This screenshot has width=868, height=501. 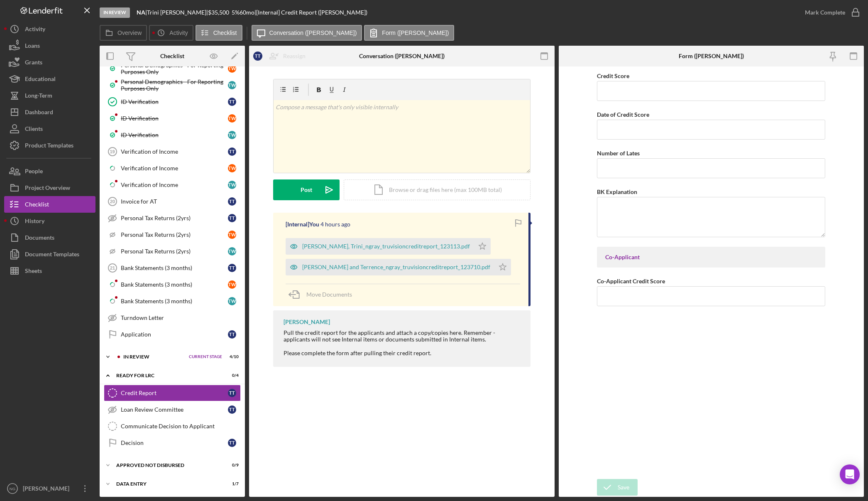 I want to click on div: Grants, so click(x=34, y=63).